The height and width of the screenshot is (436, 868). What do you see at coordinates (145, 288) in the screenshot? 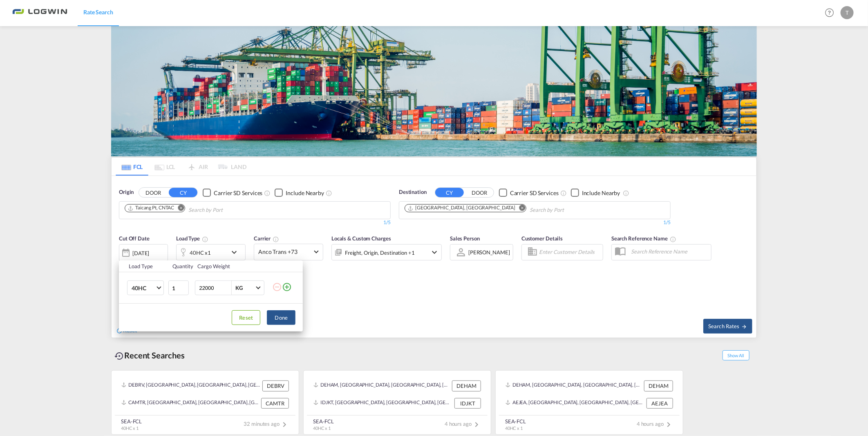
I see `md-select: Choose: 40HC` at bounding box center [145, 288].